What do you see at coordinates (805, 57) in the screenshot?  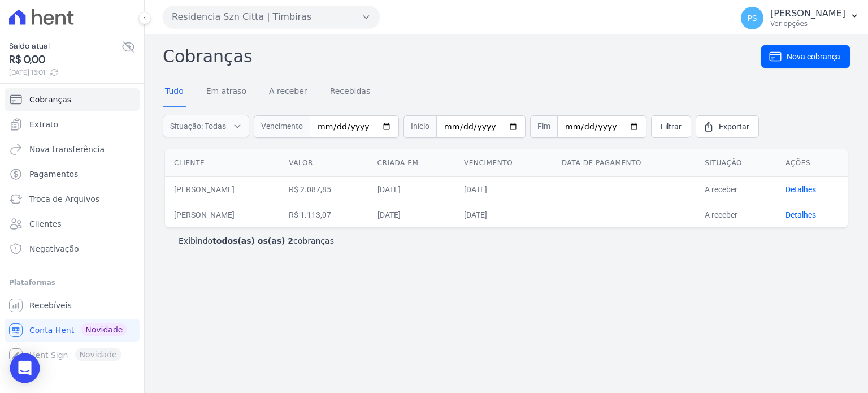 I see `a: Nova cobrança` at bounding box center [805, 57].